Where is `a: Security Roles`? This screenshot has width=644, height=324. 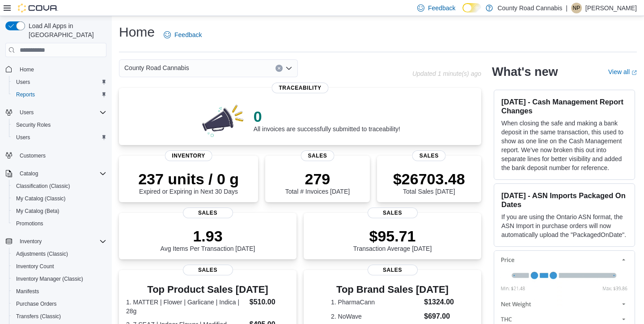
a: Security Roles is located at coordinates (33, 125).